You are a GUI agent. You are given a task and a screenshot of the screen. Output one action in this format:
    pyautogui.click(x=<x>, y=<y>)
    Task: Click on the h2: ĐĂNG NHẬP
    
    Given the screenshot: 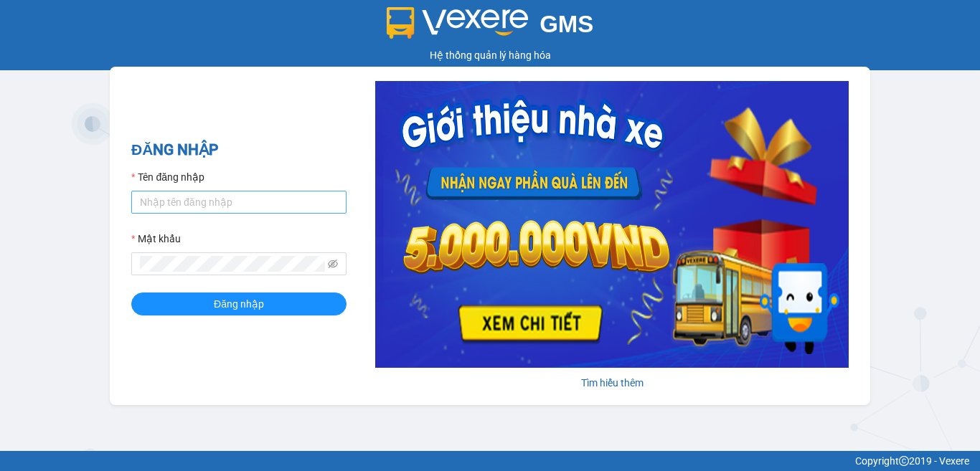 What is the action you would take?
    pyautogui.click(x=239, y=149)
    